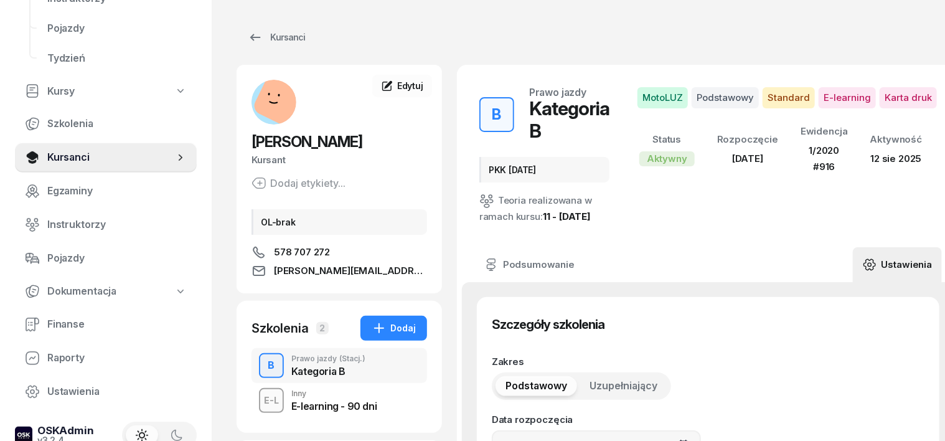 The image size is (945, 441). I want to click on span: Tydzień, so click(117, 59).